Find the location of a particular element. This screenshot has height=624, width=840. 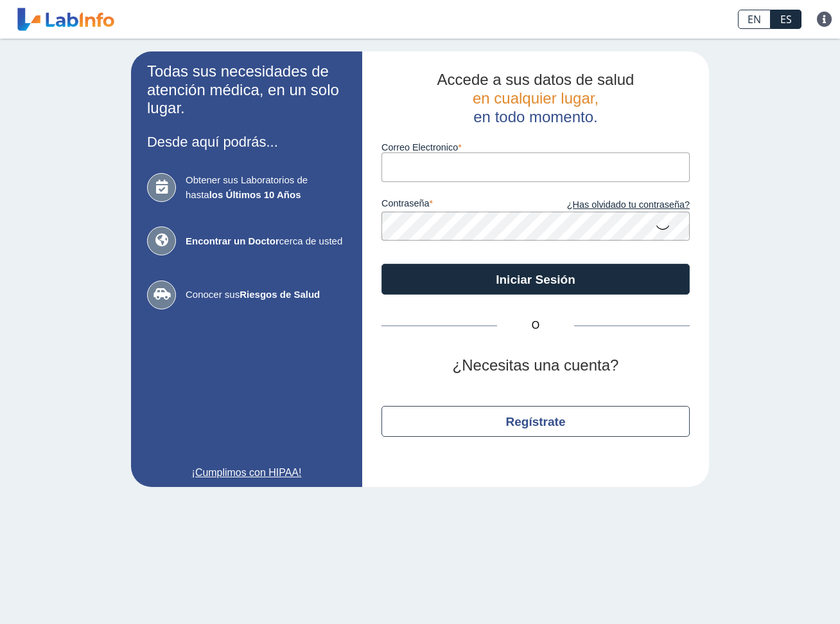

span: en cualquier lugar, is located at coordinates (536, 97).